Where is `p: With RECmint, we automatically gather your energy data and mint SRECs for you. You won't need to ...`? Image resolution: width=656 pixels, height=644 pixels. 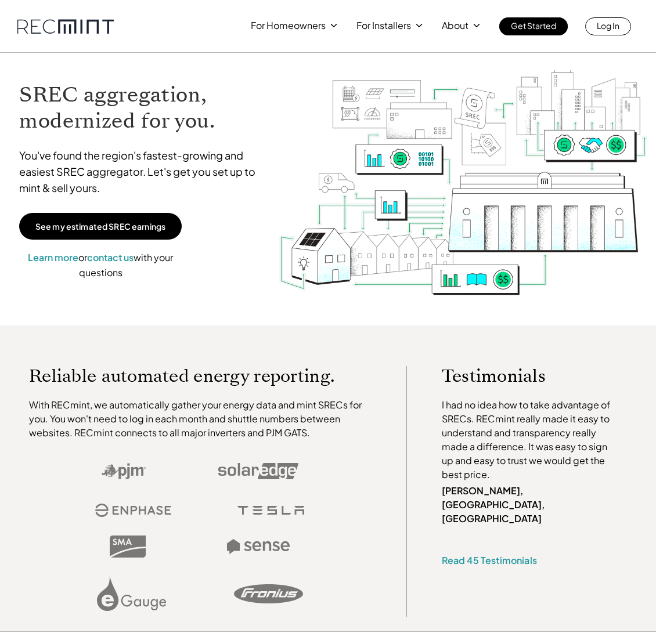
p: With RECmint, we automatically gather your energy data and mint SRECs for you. You won't need to ... is located at coordinates (200, 419).